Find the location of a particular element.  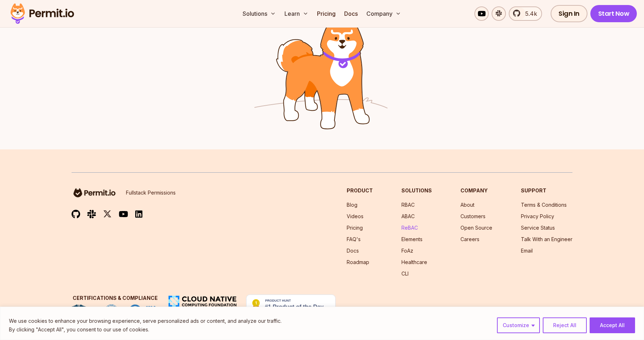

a: Service Status is located at coordinates (538, 228).